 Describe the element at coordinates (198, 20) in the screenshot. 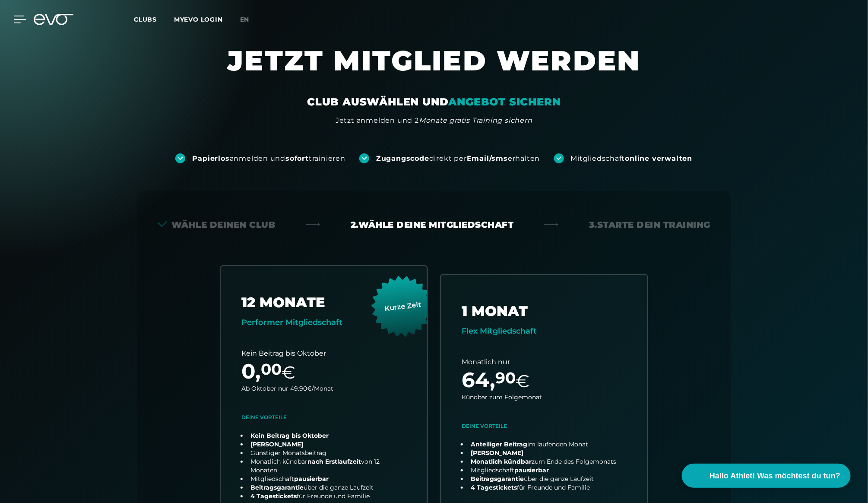

I see `a: MYEVO LOGIN` at that location.